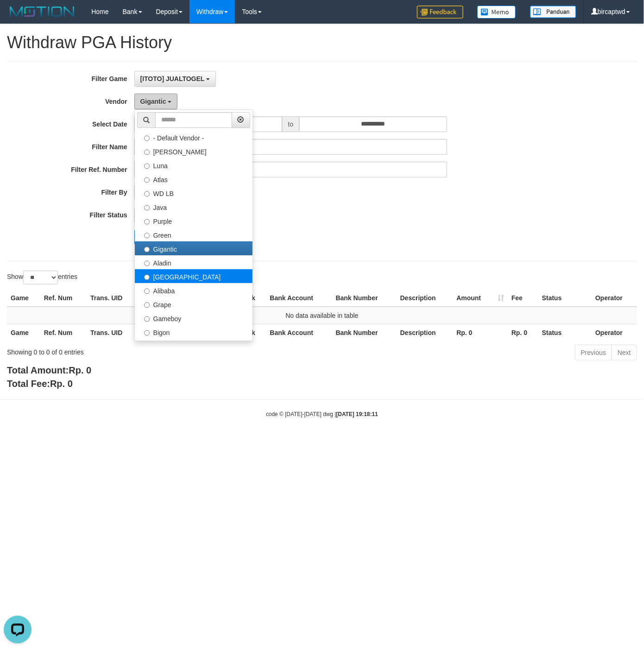 Image resolution: width=644 pixels, height=651 pixels. I want to click on label: - Default Vendor -, so click(193, 137).